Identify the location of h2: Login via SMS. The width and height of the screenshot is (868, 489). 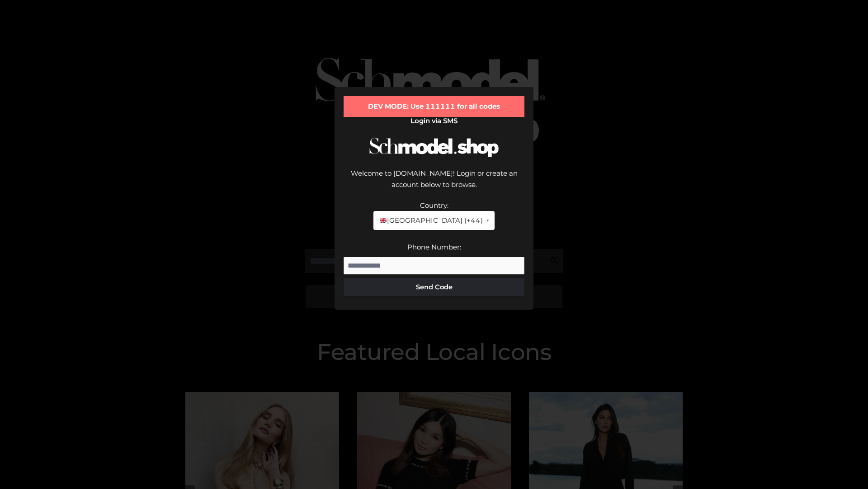
(434, 121).